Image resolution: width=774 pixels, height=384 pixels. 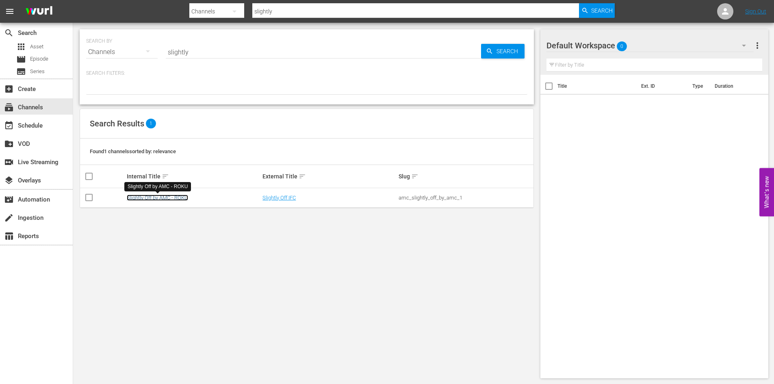 What do you see at coordinates (9, 126) in the screenshot?
I see `span: Schedule` at bounding box center [9, 126].